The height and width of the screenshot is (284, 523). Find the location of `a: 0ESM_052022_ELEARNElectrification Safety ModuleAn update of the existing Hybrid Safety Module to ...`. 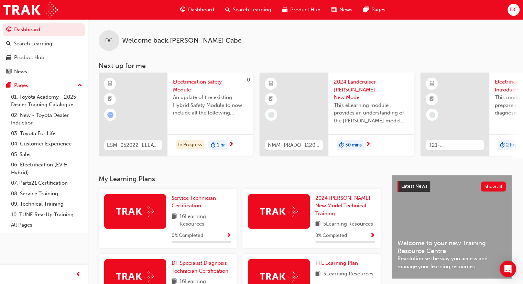

a: 0ESM_052022_ELEARNElectrification Safety ModuleAn update of the existing Hybrid Safety Module to ... is located at coordinates (176, 114).